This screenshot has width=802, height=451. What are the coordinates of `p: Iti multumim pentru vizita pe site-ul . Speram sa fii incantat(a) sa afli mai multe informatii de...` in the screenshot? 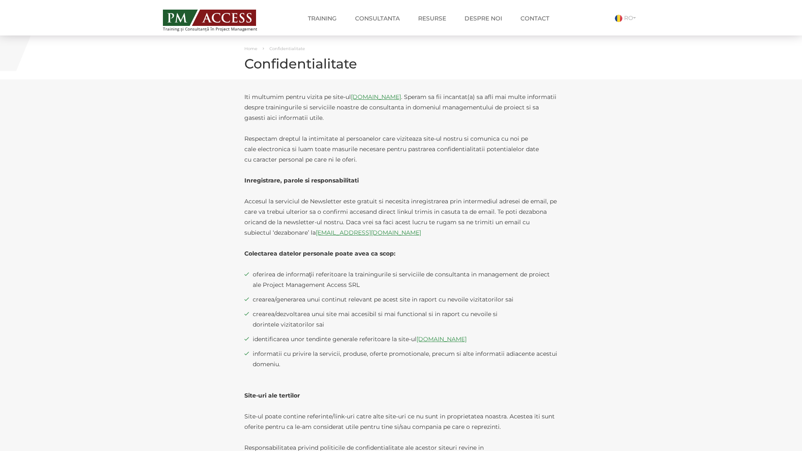 It's located at (401, 107).